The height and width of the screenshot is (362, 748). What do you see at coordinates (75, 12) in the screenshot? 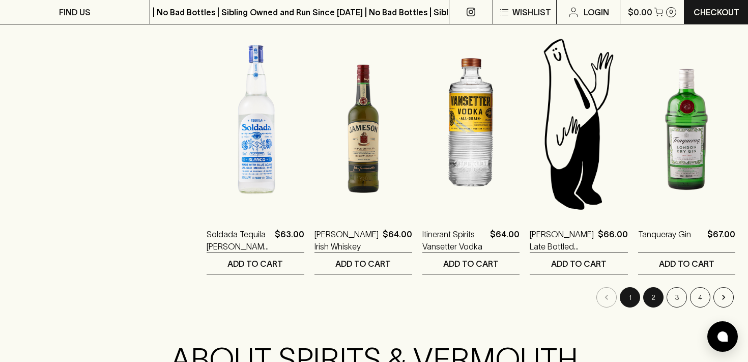
I see `p: FIND US` at bounding box center [75, 12].